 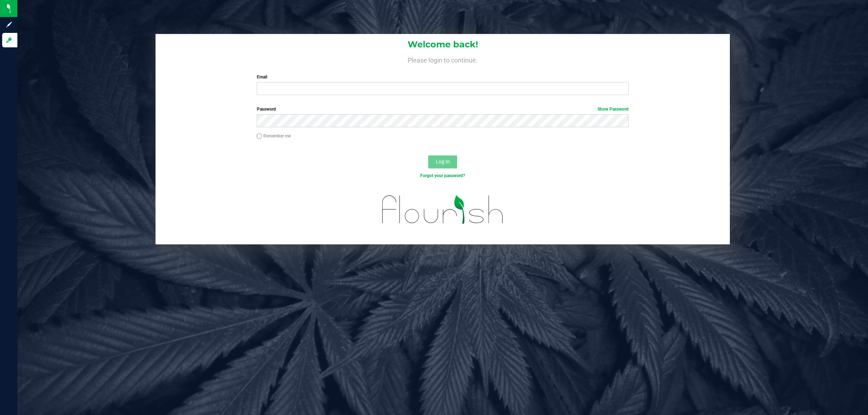 What do you see at coordinates (442, 209) in the screenshot?
I see `img: flourish_logo.svg` at bounding box center [442, 209].